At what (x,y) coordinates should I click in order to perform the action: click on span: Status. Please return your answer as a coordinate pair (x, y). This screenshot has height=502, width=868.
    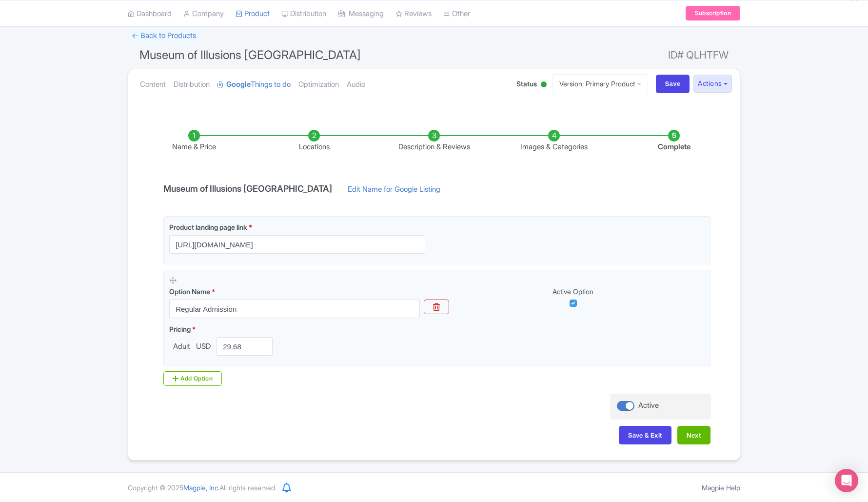
    Looking at the image, I should click on (526, 84).